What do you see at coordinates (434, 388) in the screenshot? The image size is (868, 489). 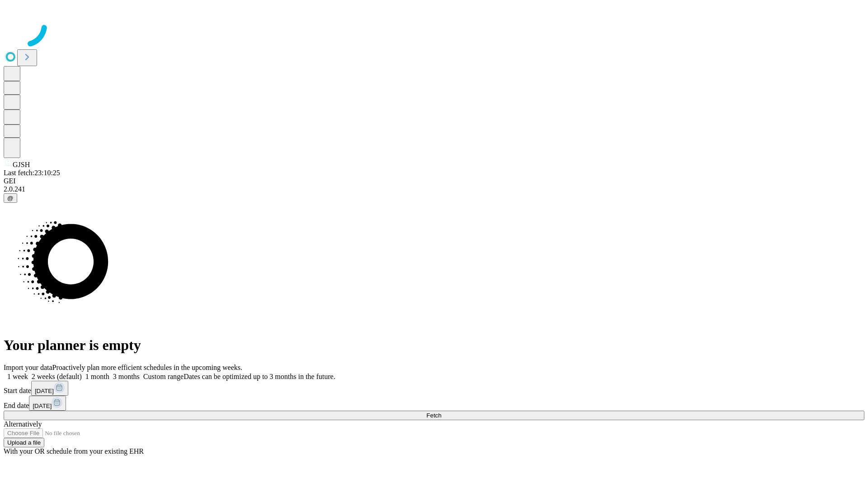 I see `div: Start date` at bounding box center [434, 388].